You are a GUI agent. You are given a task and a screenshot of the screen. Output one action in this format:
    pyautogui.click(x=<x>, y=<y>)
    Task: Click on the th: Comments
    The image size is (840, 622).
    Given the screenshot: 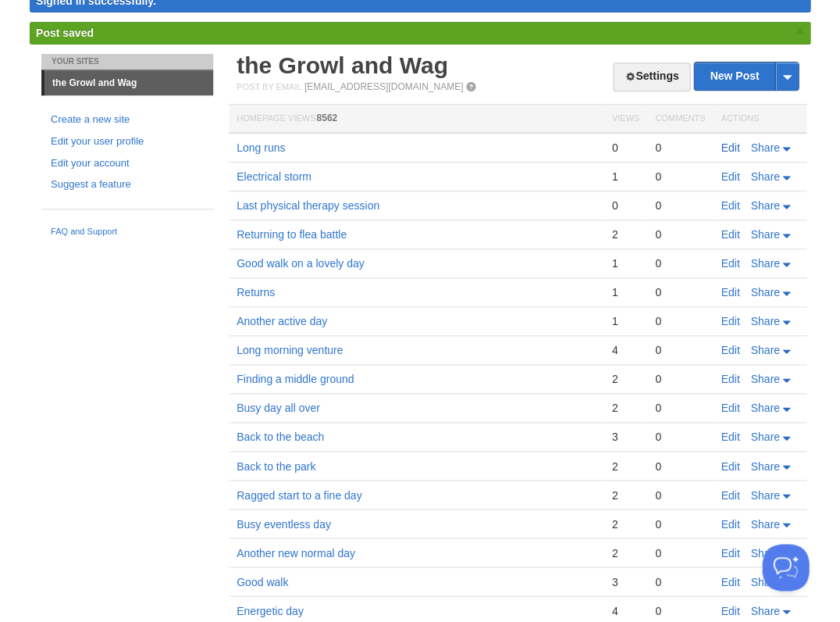 What is the action you would take?
    pyautogui.click(x=680, y=119)
    